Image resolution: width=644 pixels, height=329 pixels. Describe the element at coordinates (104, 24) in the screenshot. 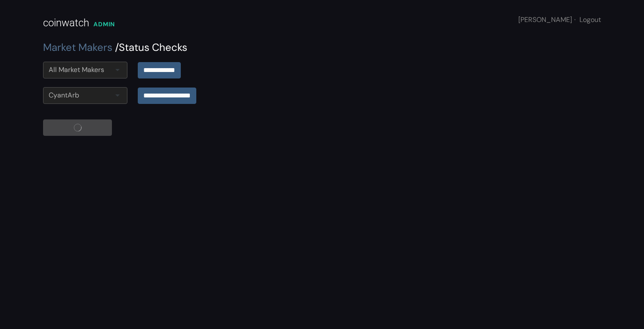

I see `div: ADMIN` at that location.